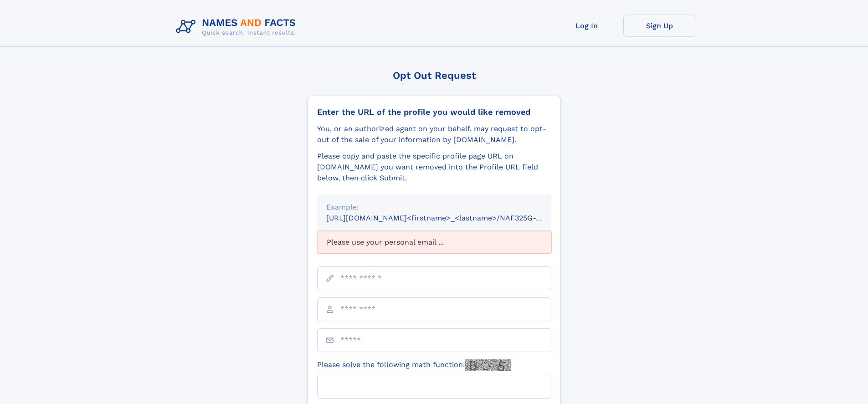  Describe the element at coordinates (660, 25) in the screenshot. I see `a: Sign Up` at that location.